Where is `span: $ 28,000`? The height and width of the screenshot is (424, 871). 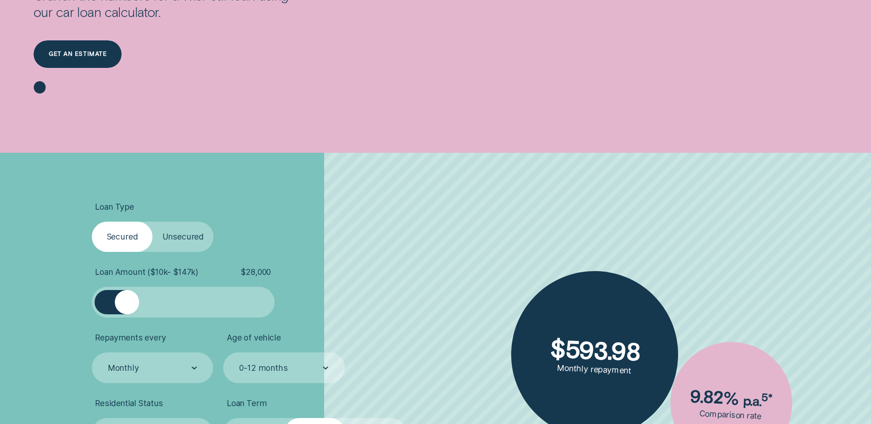
span: $ 28,000 is located at coordinates (256, 272).